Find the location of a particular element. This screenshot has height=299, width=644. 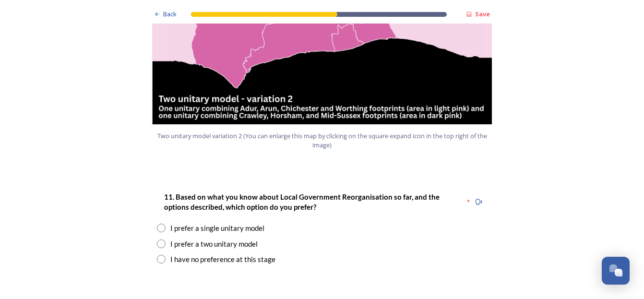

span: Back is located at coordinates (170, 14).